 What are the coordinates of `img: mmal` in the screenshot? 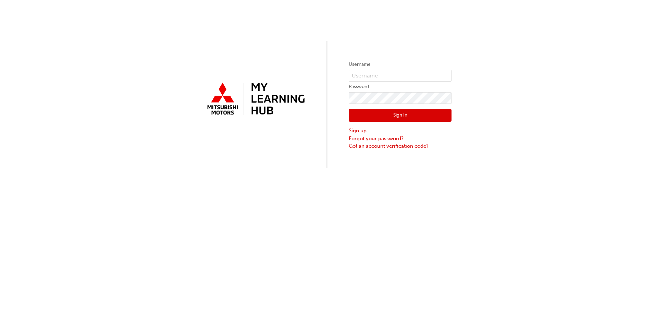 It's located at (255, 99).